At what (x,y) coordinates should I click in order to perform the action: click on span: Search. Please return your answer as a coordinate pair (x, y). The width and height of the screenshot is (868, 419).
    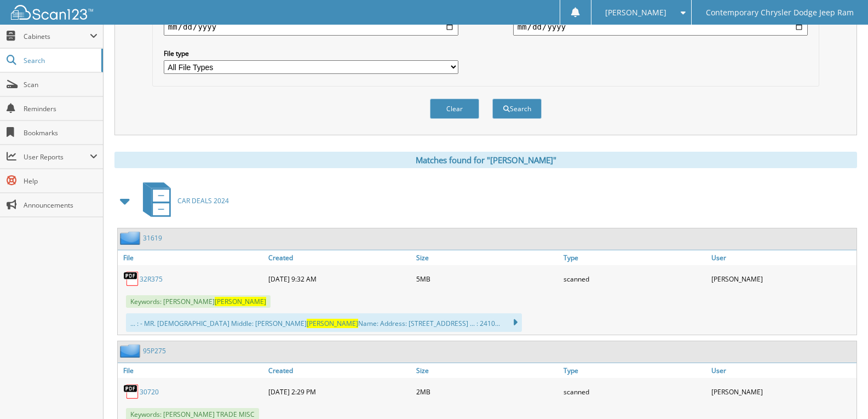
    Looking at the image, I should click on (60, 61).